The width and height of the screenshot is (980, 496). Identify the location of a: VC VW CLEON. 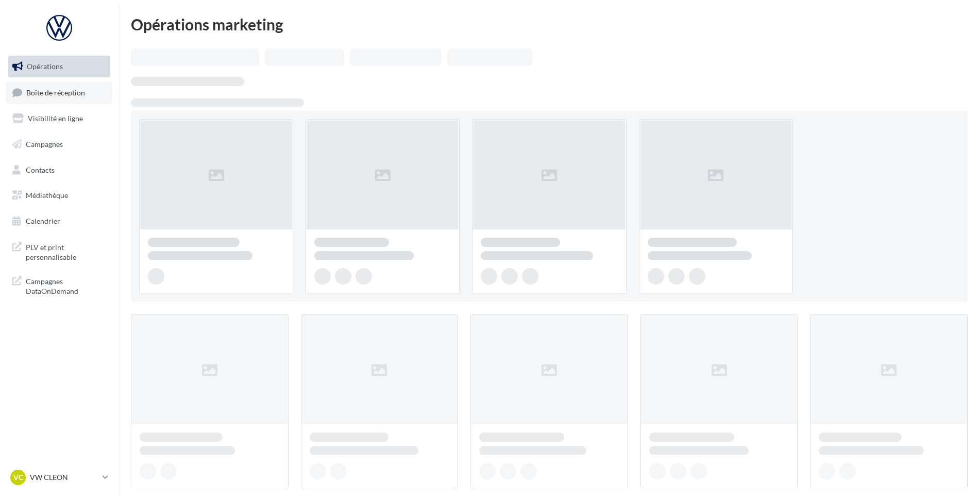
(59, 478).